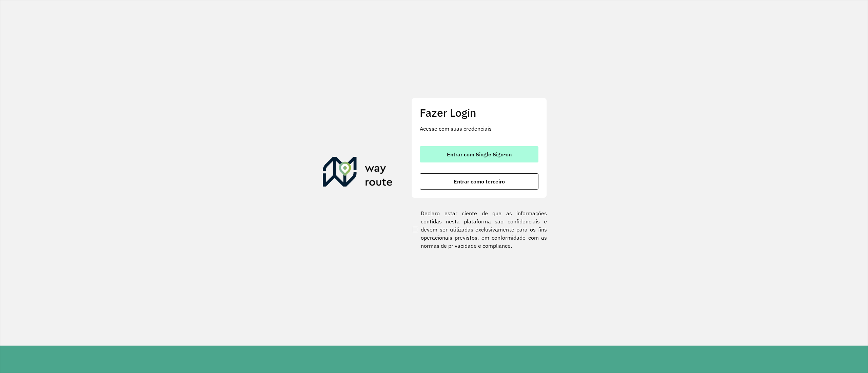 The image size is (868, 373). What do you see at coordinates (479, 181) in the screenshot?
I see `span: Entrar como terceiro` at bounding box center [479, 181].